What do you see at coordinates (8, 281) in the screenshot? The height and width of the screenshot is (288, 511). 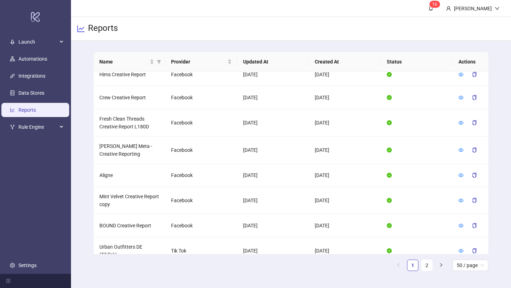 I see `span: menu-fold` at bounding box center [8, 281].